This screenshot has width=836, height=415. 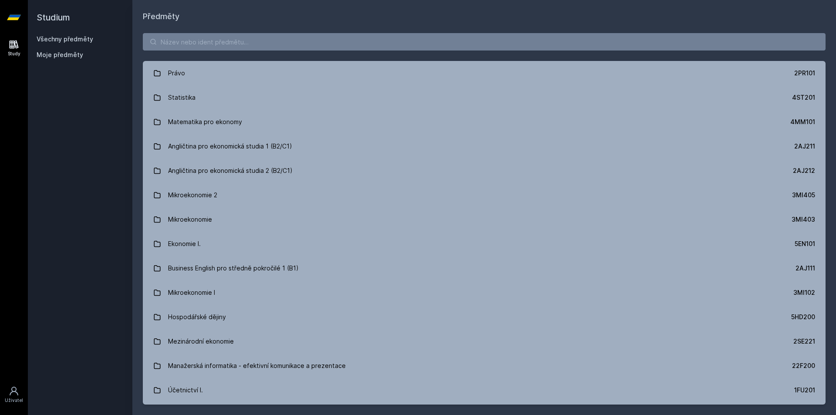 I want to click on a: Ekonomie I. 5EN101, so click(x=484, y=244).